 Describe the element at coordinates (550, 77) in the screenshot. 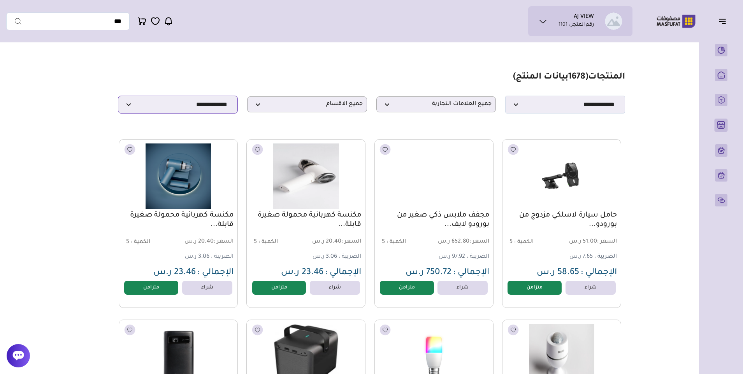

I see `span: ( بيانات المنتج)` at that location.